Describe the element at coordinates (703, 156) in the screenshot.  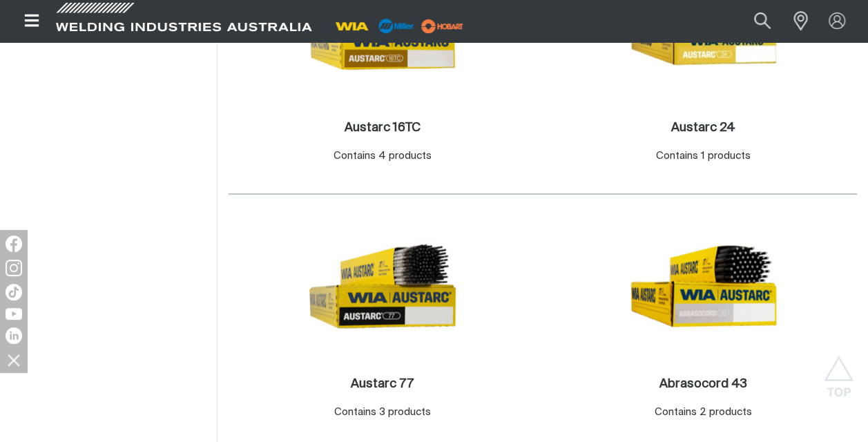
I see `div: Contains 1 products` at that location.